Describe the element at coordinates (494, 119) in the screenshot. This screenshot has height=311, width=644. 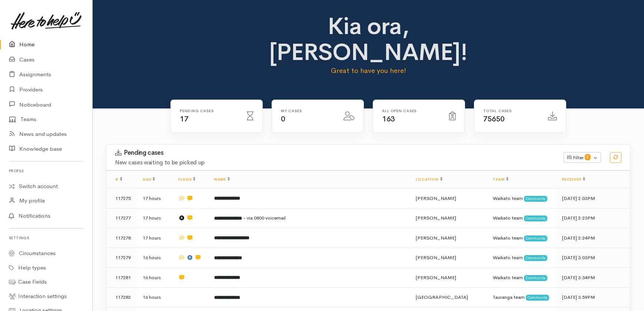
I see `span: 75650` at that location.